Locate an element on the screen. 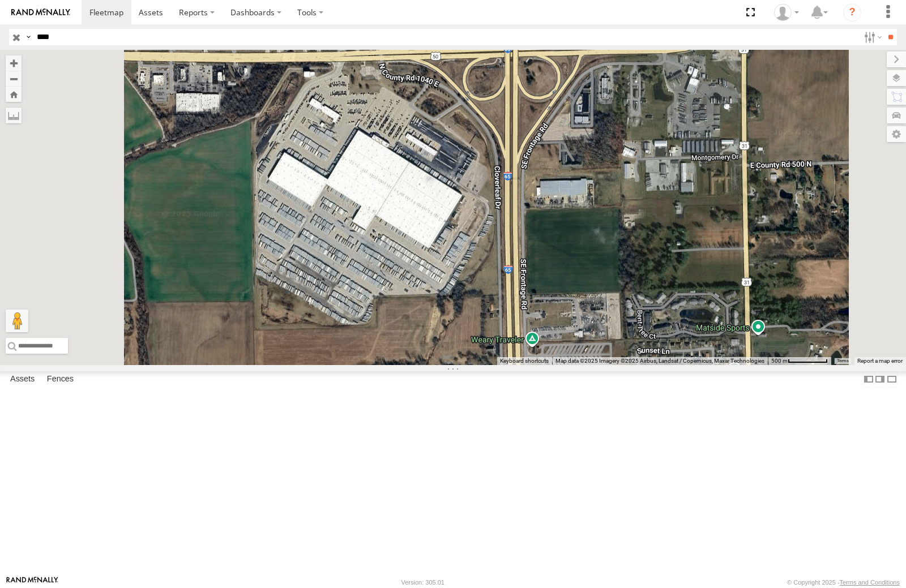 The image size is (906, 588). label: Dock Summary Table to the Right is located at coordinates (880, 379).